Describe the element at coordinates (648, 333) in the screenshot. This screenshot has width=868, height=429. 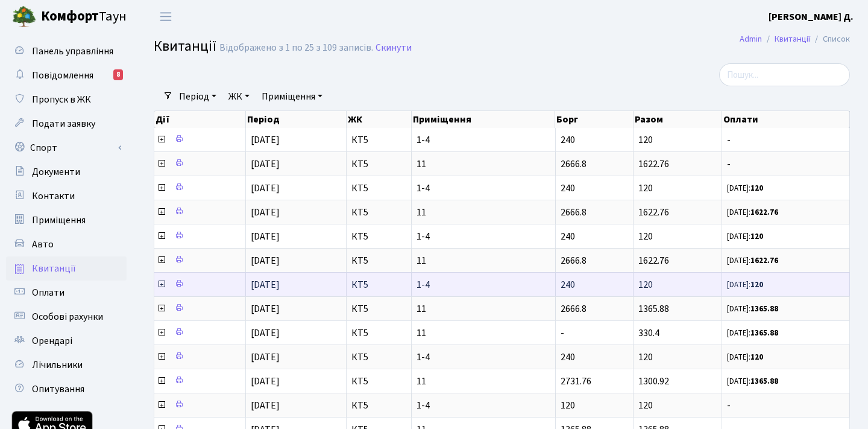
I see `span: 330.4` at that location.